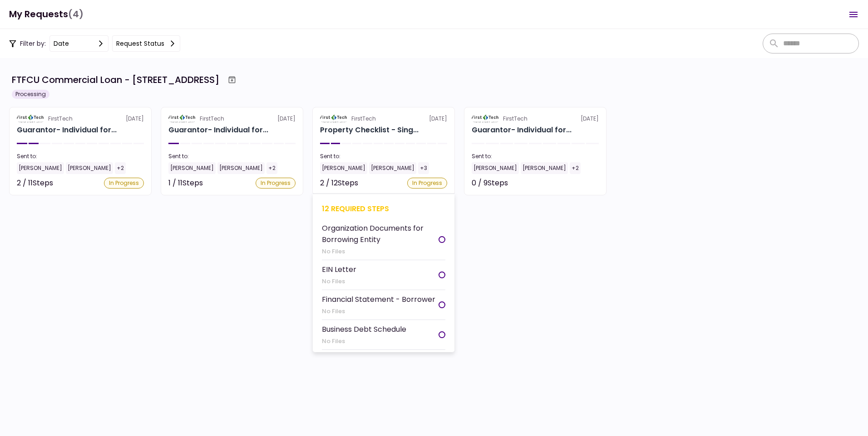 The width and height of the screenshot is (868, 436). Describe the element at coordinates (218, 130) in the screenshot. I see `div: Guarantor- Individual for SPECIALTY PROPERTIES LLC Jim Price` at that location.